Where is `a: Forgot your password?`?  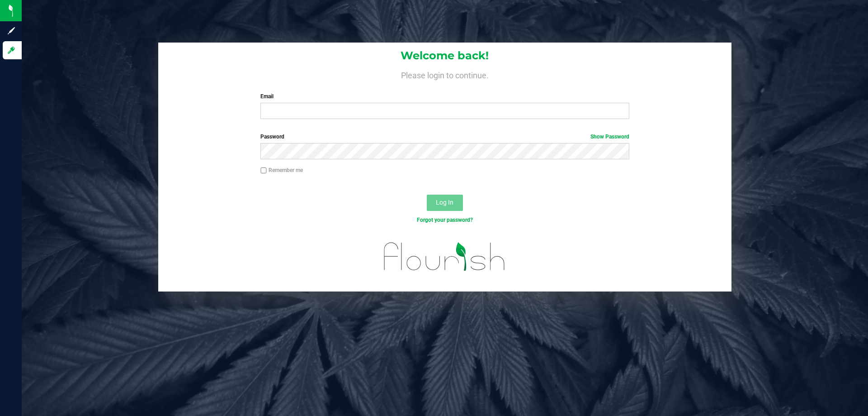
a: Forgot your password? is located at coordinates (444, 219).